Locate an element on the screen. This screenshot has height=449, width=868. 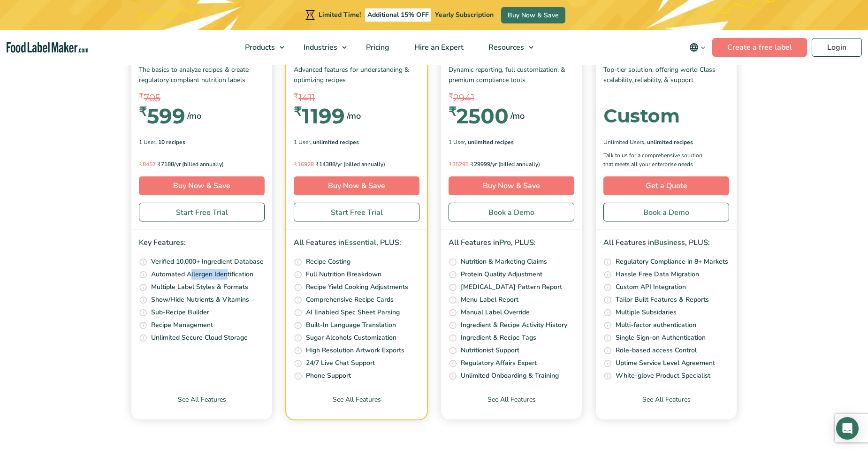
p: Tailor Built Features & Reports is located at coordinates (662, 300).